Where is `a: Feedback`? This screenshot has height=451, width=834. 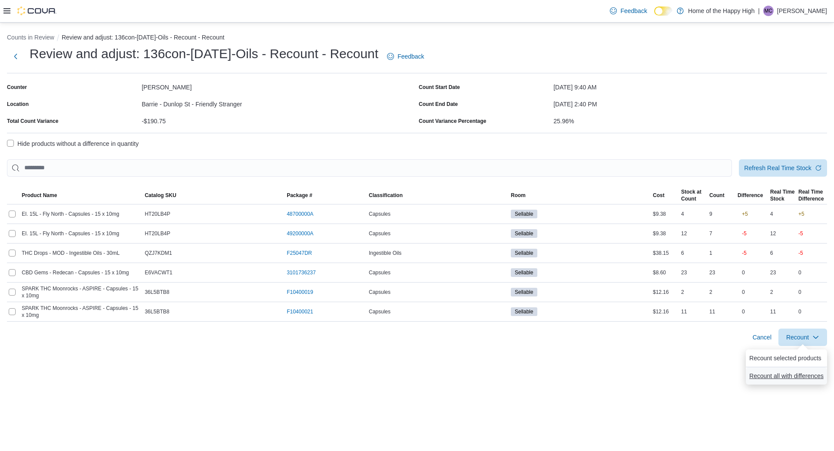
a: Feedback is located at coordinates (405, 56).